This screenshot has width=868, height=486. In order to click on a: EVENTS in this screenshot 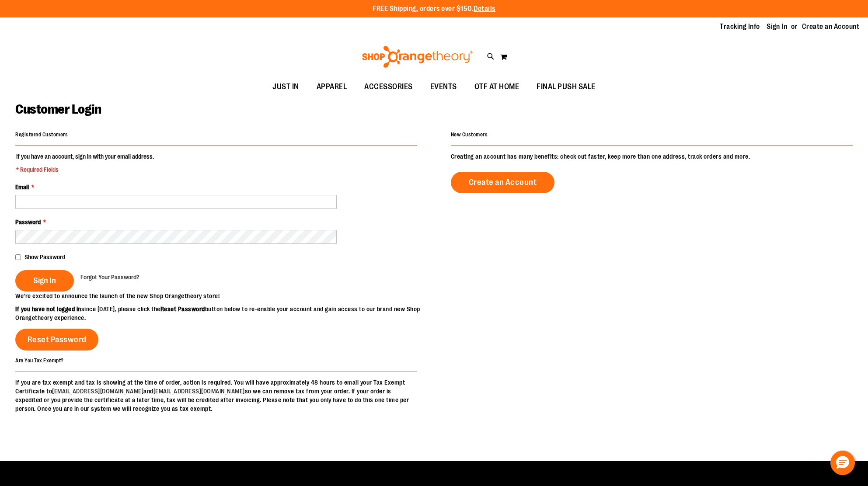, I will do `click(443, 87)`.